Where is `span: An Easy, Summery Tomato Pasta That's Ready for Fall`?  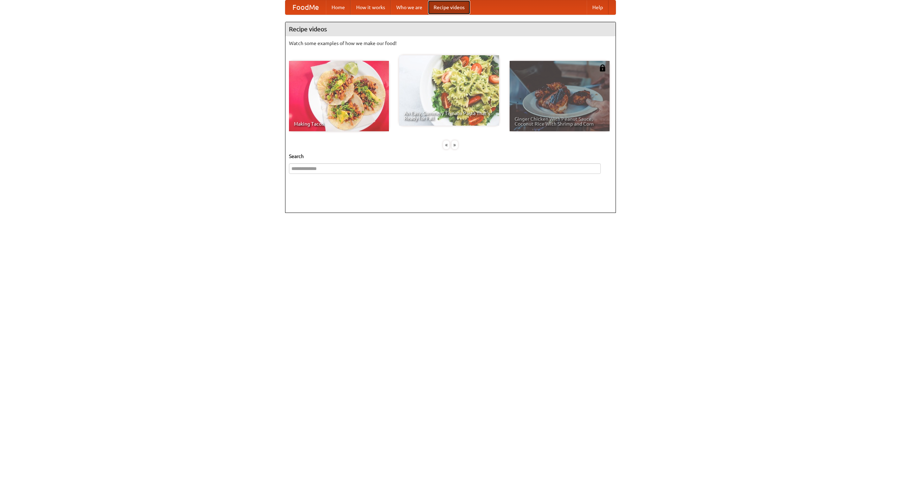
span: An Easy, Summery Tomato Pasta That's Ready for Fall is located at coordinates (449, 116).